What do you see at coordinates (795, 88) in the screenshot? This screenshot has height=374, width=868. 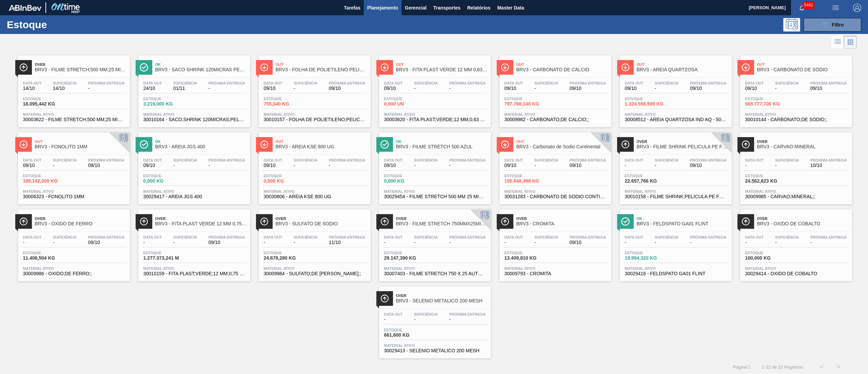 I see `a: ÍconeOutBRV3 - CARBONATO DE SÓDIOData out09/10Suficiência-Próxima Entrega09/10Estoque365.777,700 ...` at bounding box center [795, 88].